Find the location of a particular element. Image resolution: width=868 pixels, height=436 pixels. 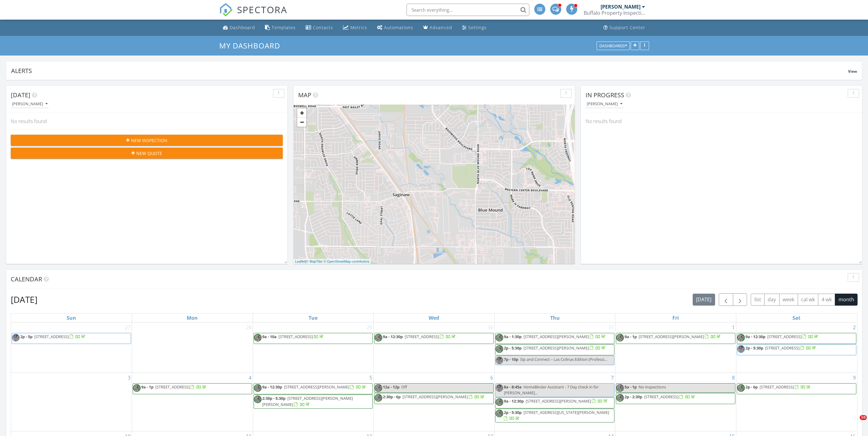

button: list is located at coordinates (757, 299).